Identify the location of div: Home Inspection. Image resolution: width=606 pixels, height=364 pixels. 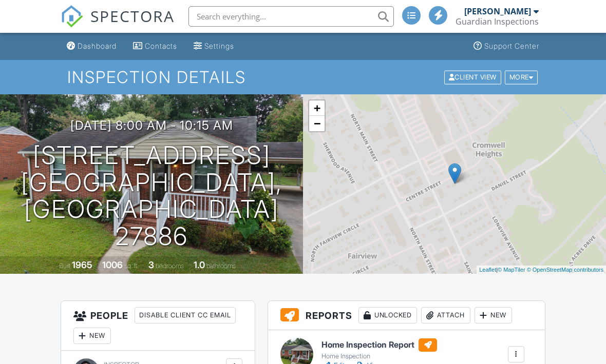
(379, 357).